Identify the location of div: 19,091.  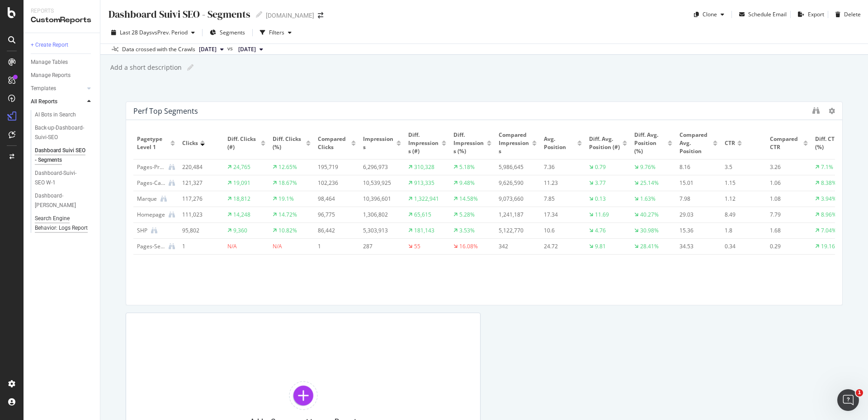
(242, 183).